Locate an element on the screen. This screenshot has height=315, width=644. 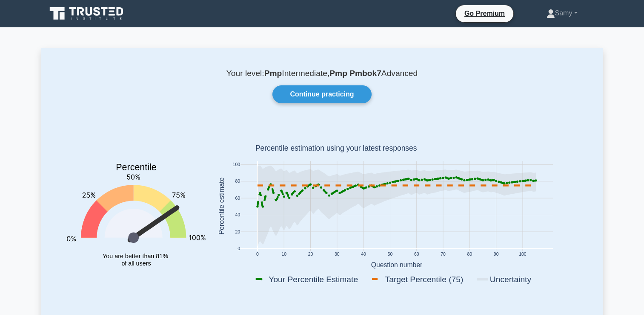
a: Go Premium is located at coordinates (485, 13).